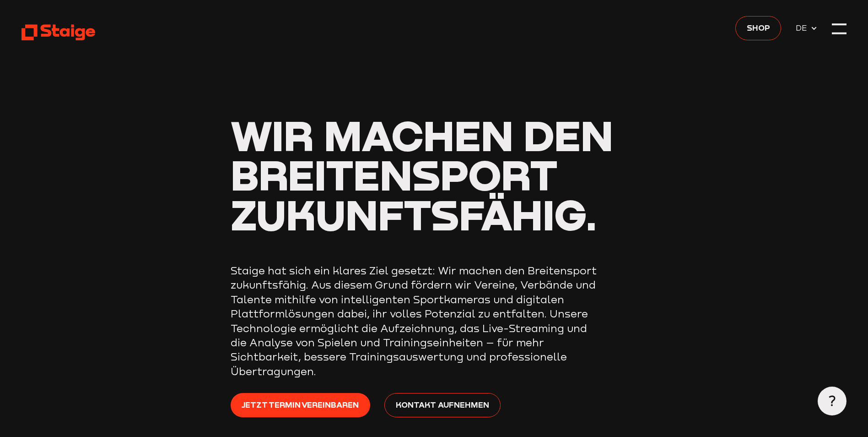  I want to click on span: Jetzt Termin vereinbaren, so click(300, 404).